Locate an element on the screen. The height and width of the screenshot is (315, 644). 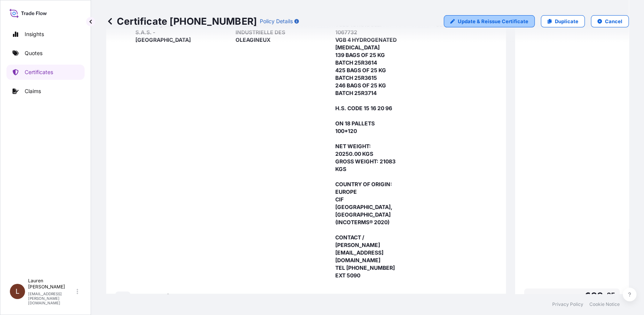
button: Cancel is located at coordinates (610, 21).